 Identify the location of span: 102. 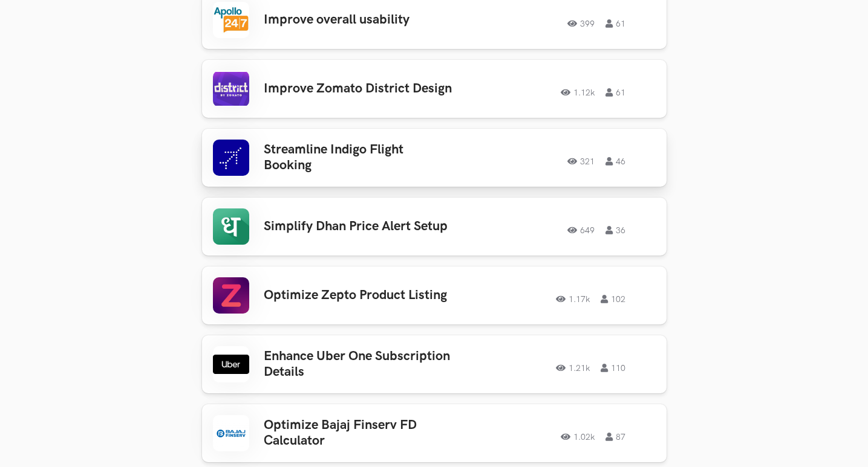
(612, 299).